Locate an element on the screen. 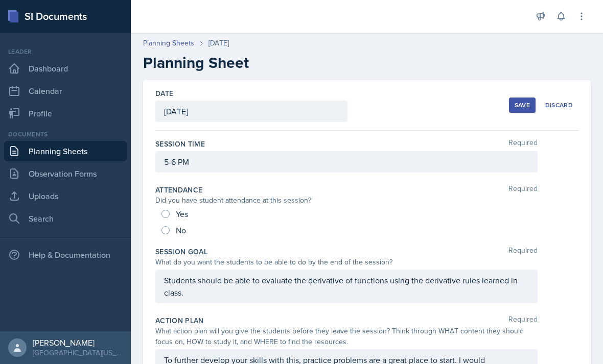  p: Students should be able to evaluate the derivative of functions using the derivative rules learne... is located at coordinates (346, 287).